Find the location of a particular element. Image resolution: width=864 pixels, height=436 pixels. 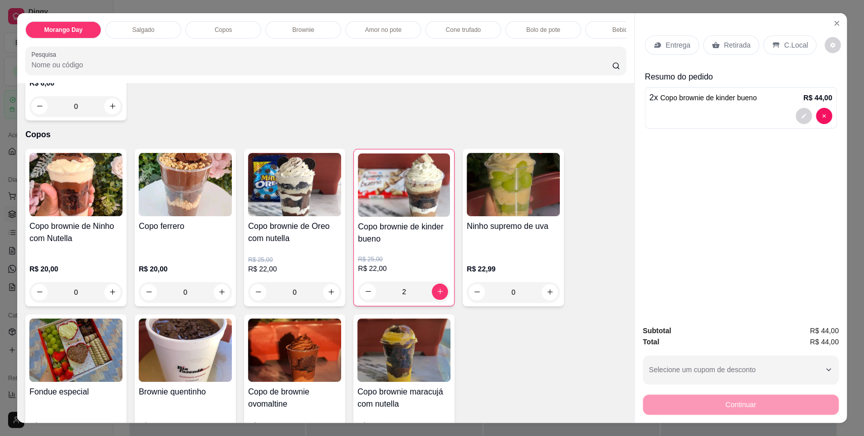

p: 2 x is located at coordinates (703, 98).